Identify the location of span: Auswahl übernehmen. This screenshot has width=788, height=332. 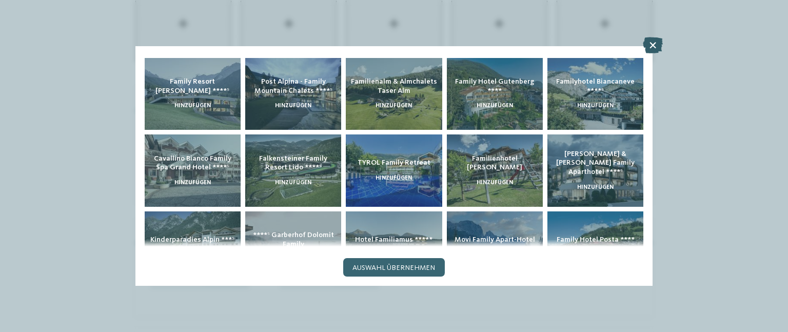
(393, 268).